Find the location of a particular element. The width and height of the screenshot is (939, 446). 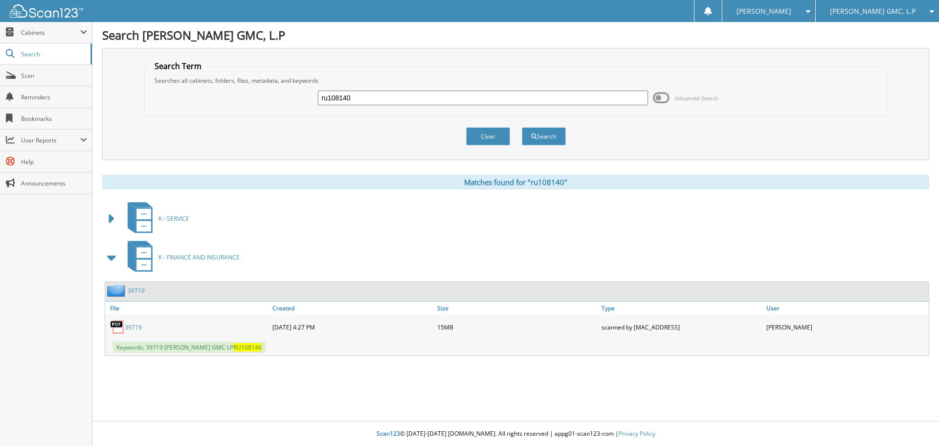

div: Searches all cabinets, folders, files, metadata, and keywords is located at coordinates (516, 80).